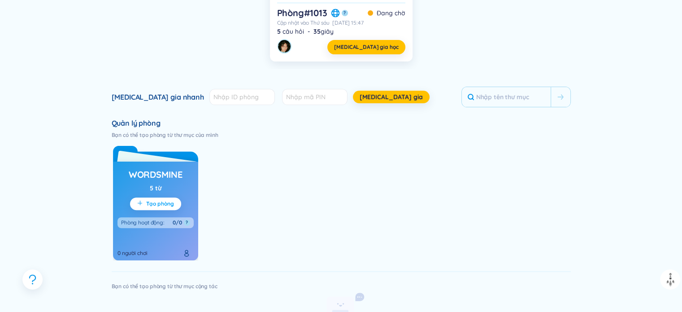  Describe the element at coordinates (341, 135) in the screenshot. I see `h6: Bạn có thể tạo phòng từ thư mục của mình` at that location.